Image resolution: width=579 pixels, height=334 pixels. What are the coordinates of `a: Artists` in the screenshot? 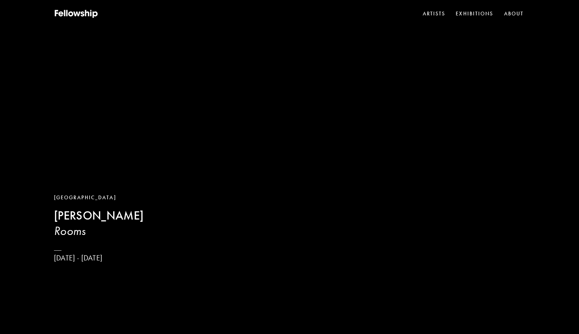 It's located at (434, 14).